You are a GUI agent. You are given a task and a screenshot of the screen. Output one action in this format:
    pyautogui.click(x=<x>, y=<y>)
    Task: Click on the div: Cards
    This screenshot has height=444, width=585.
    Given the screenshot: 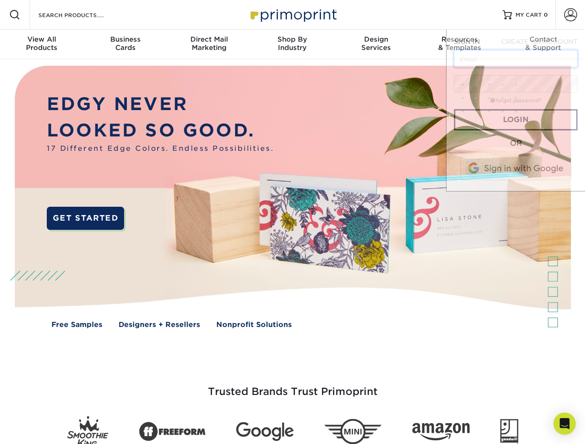 What is the action you would take?
    pyautogui.click(x=125, y=44)
    